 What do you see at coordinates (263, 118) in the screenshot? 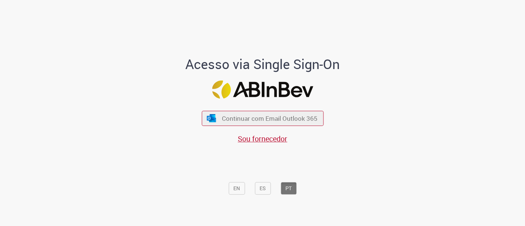
I see `button: ícone Azure/Microsoft 360 Continuar com Email Outlook 365` at bounding box center [263, 118].